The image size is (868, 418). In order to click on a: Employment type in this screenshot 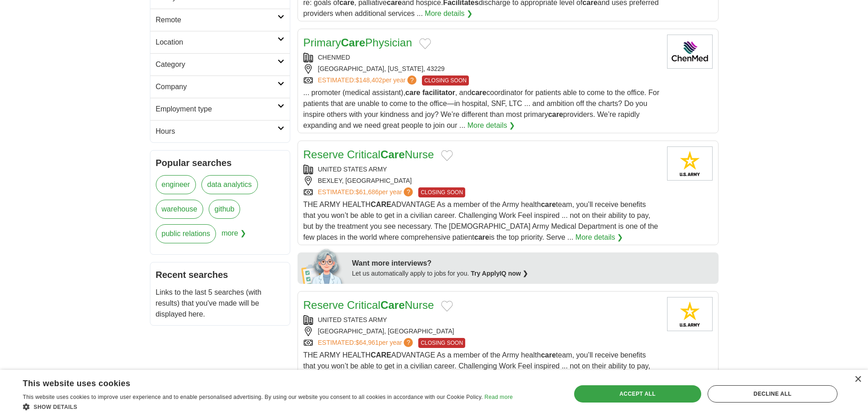, I will do `click(220, 109)`.